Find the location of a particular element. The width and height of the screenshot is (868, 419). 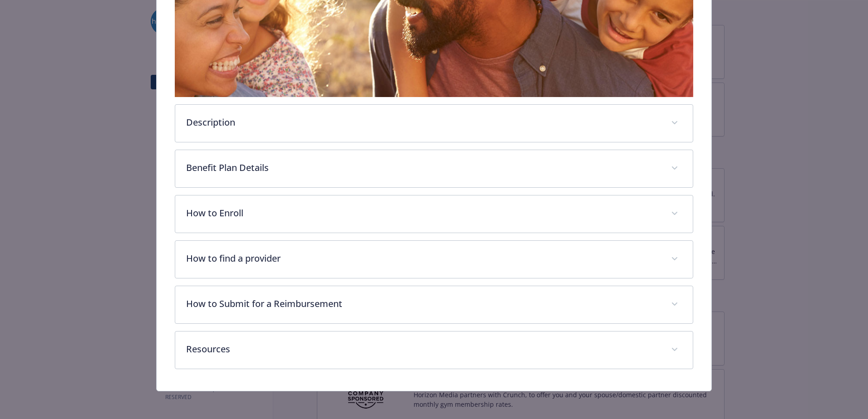

p: How to find a provider is located at coordinates (423, 259).